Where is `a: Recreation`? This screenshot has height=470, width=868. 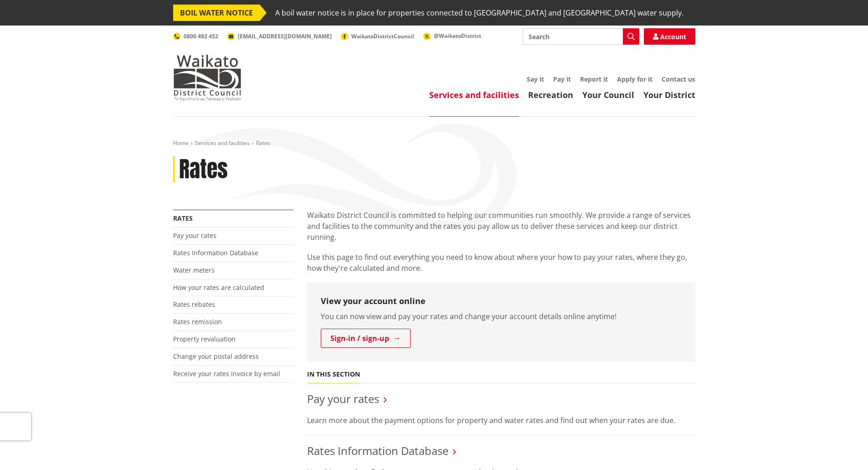
a: Recreation is located at coordinates (550, 94).